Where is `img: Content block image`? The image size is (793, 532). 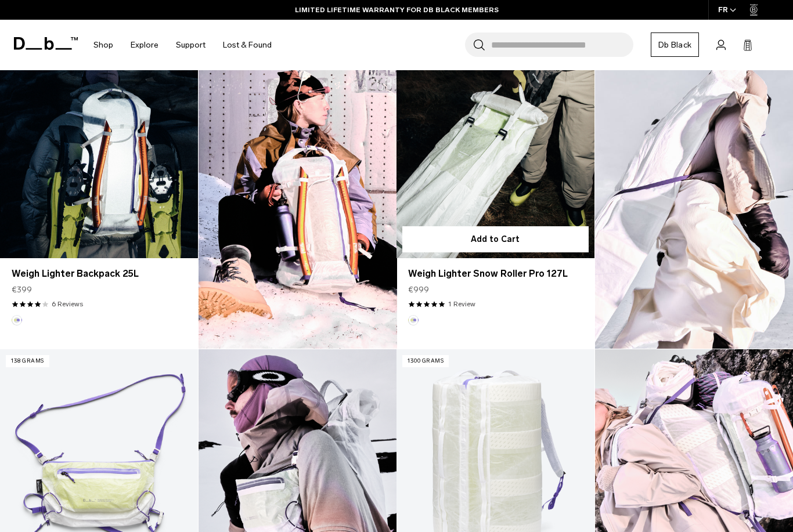 img: Content block image is located at coordinates (298, 193).